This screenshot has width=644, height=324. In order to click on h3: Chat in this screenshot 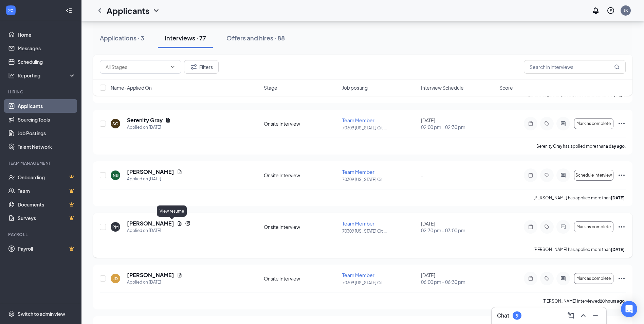, I will do `click(503, 315)`.